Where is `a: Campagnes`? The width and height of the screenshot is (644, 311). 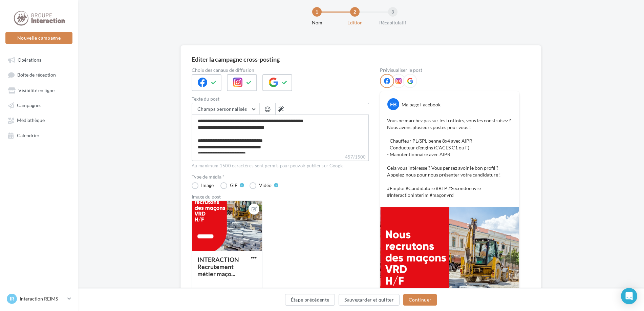
a: Campagnes is located at coordinates (39, 105).